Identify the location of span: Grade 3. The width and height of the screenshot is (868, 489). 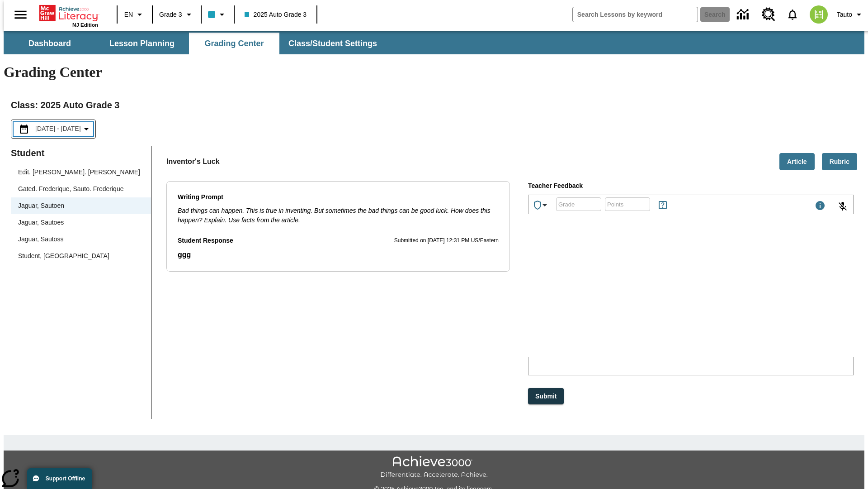
(170, 15).